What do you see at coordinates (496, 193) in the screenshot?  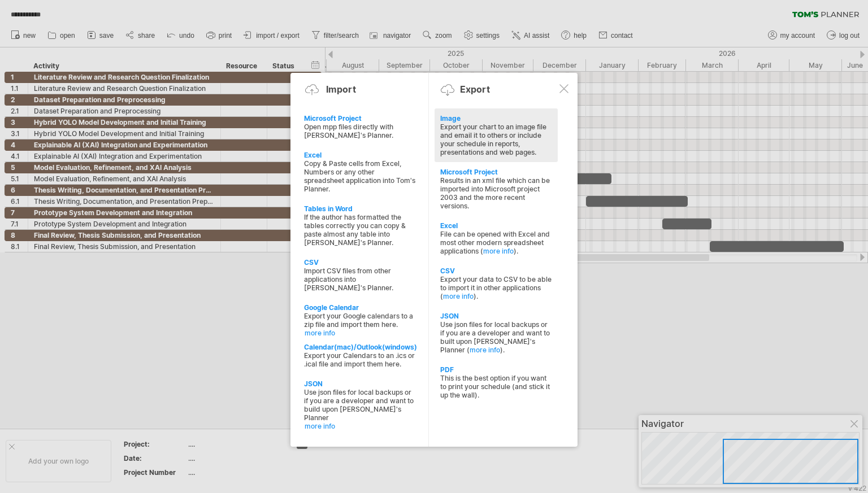 I see `div: Results in an xml file which can be imported into Microsoft project 2003 and the more recent vers...` at bounding box center [496, 193].